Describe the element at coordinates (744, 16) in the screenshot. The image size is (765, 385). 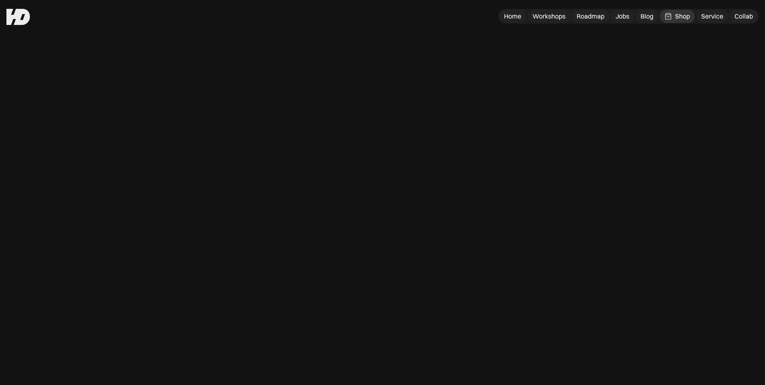
I see `div: Collab` at that location.